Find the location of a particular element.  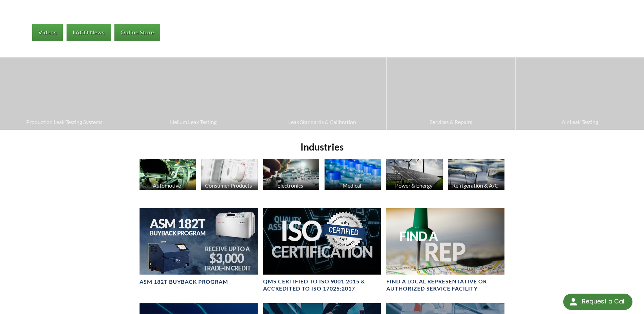

a: Refrigeration & A/C HVAC Products image is located at coordinates (476, 175).